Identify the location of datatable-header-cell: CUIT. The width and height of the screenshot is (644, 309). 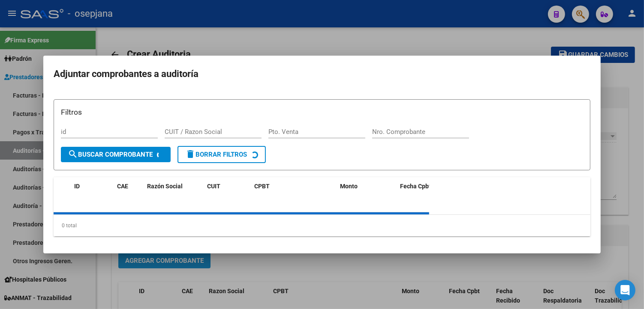
(227, 192).